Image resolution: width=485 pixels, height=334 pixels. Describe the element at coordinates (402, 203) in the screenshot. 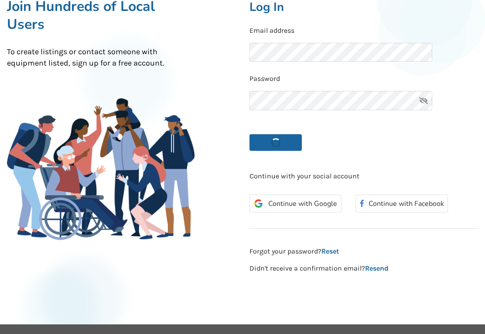

I see `button: Continue with Facebook` at that location.